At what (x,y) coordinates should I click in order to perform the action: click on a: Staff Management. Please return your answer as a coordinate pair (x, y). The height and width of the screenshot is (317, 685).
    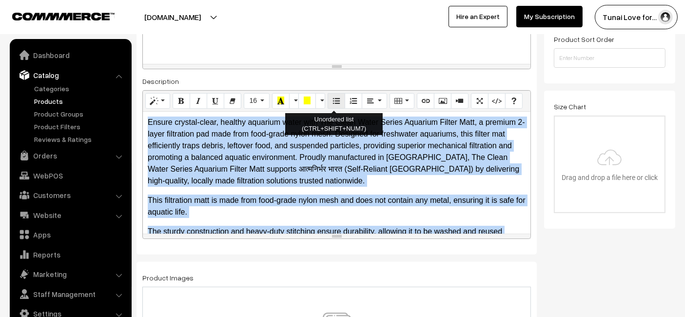
    Looking at the image, I should click on (70, 294).